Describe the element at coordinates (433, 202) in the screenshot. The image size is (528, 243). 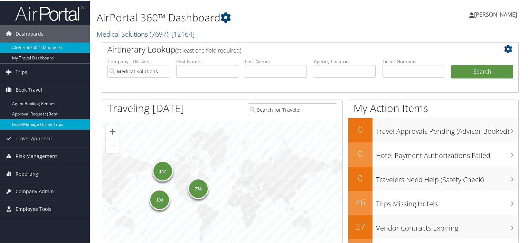
I see `a: 46Trips Missing Hotels` at that location.